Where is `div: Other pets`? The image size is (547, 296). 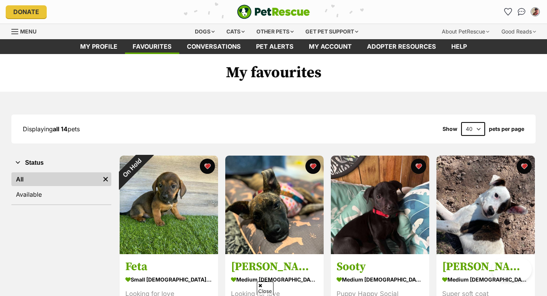 div: Other pets is located at coordinates (275, 32).